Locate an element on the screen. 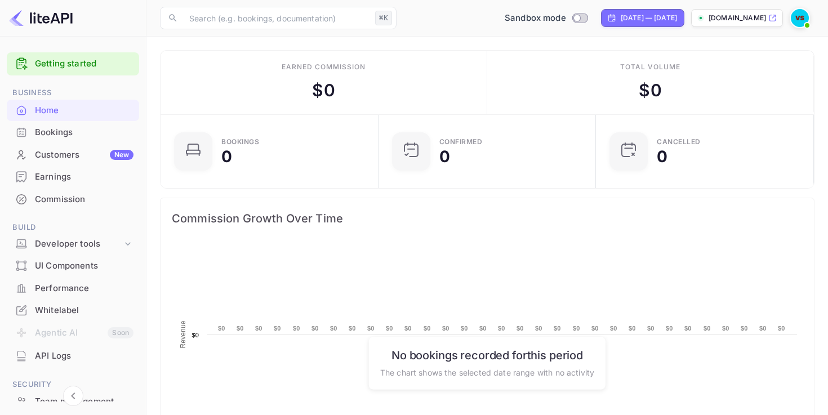 The image size is (828, 415). div: Total volume is located at coordinates (650, 67).